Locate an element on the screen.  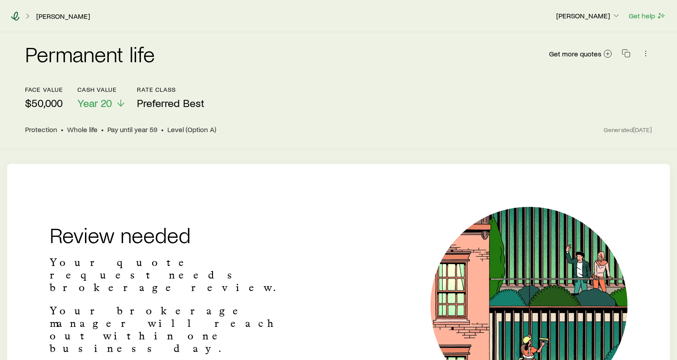
p: Cash Value is located at coordinates (102, 89).